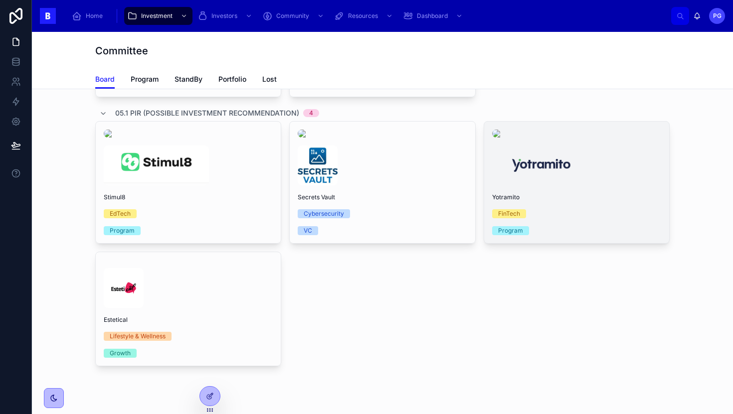  I want to click on a: Resources, so click(365, 16).